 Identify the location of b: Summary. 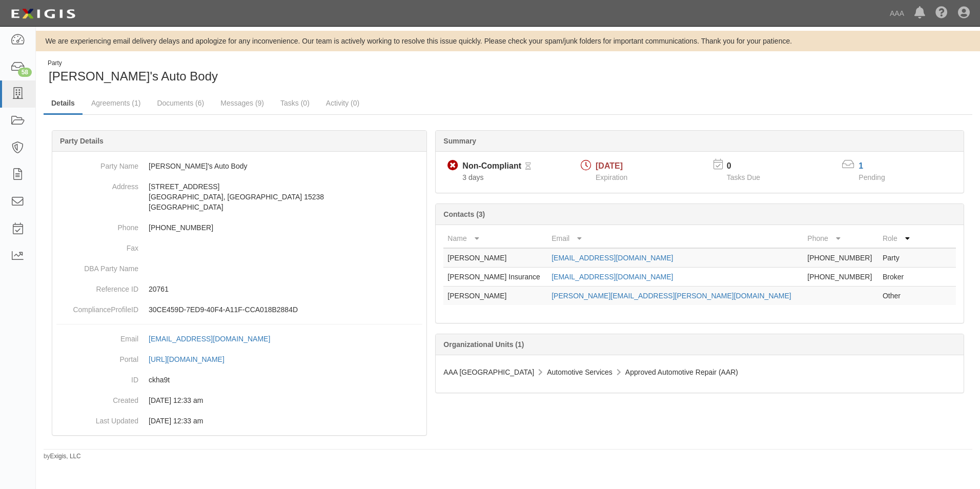
(460, 141).